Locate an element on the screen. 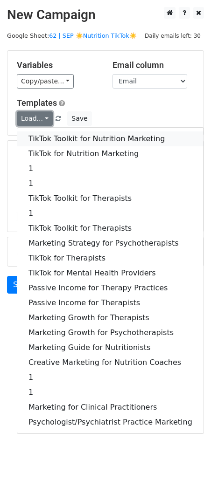 The width and height of the screenshot is (211, 487). h5: Variables is located at coordinates (57, 65).